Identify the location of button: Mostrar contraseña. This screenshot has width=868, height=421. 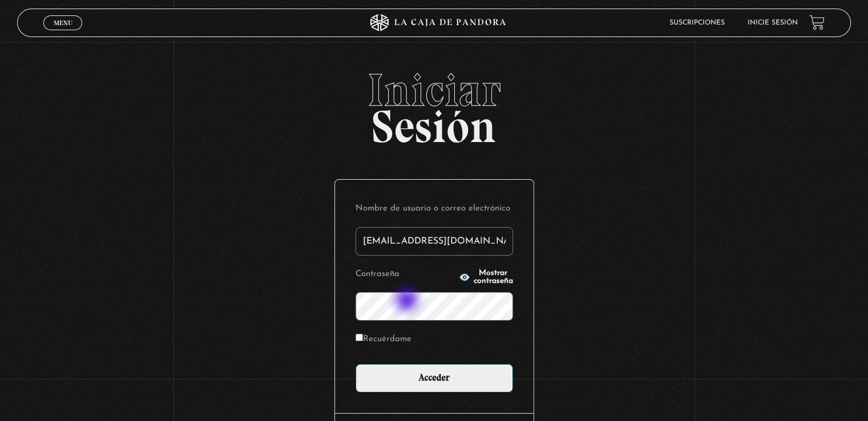
(485, 277).